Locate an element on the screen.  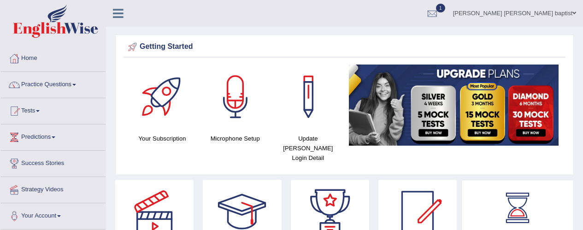
h4: Your Subscription is located at coordinates (162, 138).